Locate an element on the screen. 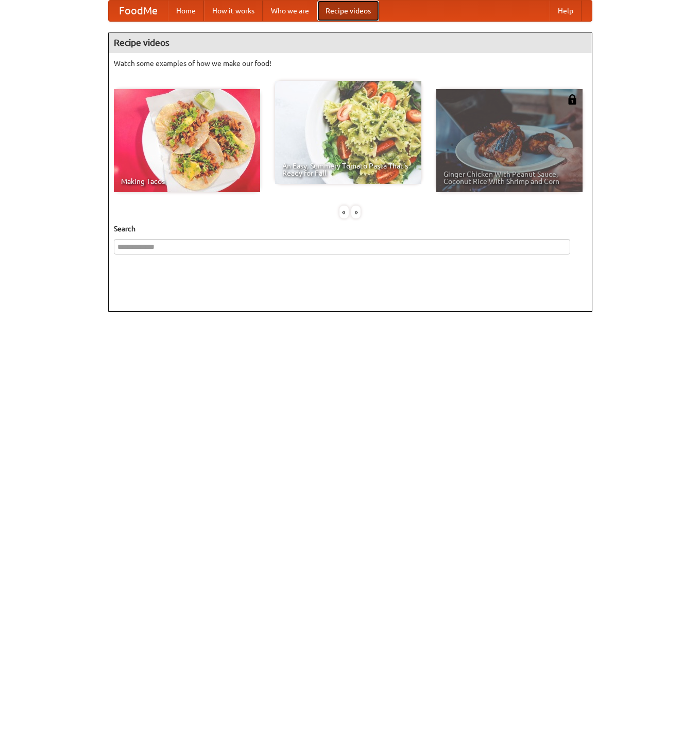 This screenshot has height=729, width=700. a: Recipe videos is located at coordinates (348, 11).